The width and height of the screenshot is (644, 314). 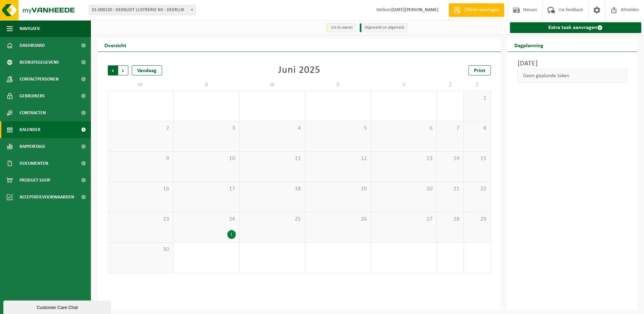 What do you see at coordinates (477, 99) in the screenshot?
I see `span: 1` at bounding box center [477, 99].